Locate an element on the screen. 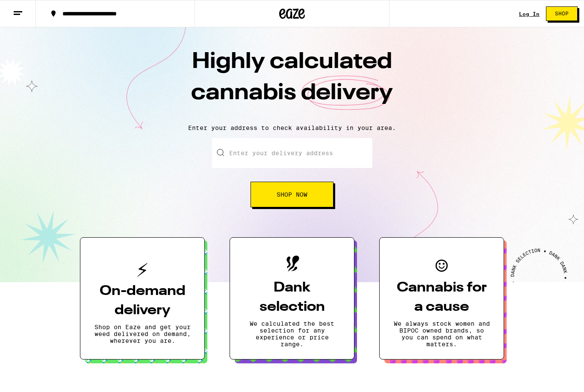 The width and height of the screenshot is (584, 392). p: We calculated the best selection for any experience or price range. is located at coordinates (292, 334).